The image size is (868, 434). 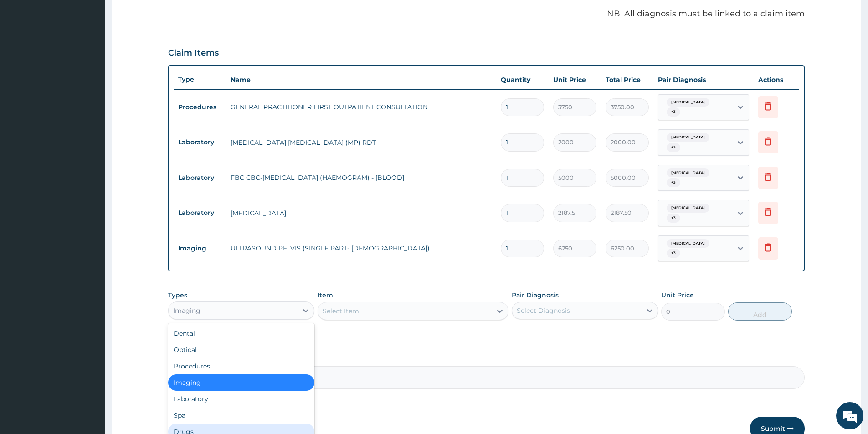 What do you see at coordinates (361, 107) in the screenshot?
I see `td: GENERAL PRACTITIONER FIRST OUTPATIENT CONSULTATION` at bounding box center [361, 107].